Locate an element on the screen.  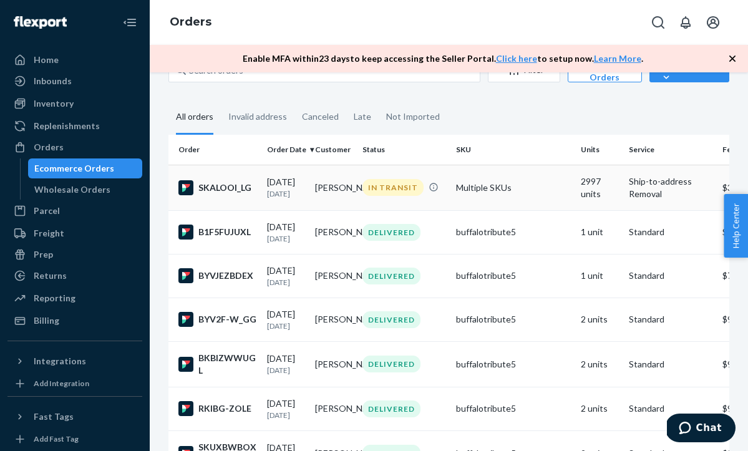
div: Home is located at coordinates (46, 60).